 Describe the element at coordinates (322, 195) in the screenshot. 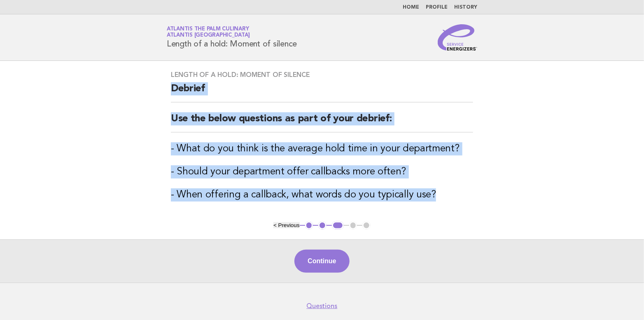

I see `h3: - When offering a callback, what words do you typically use?` at that location.